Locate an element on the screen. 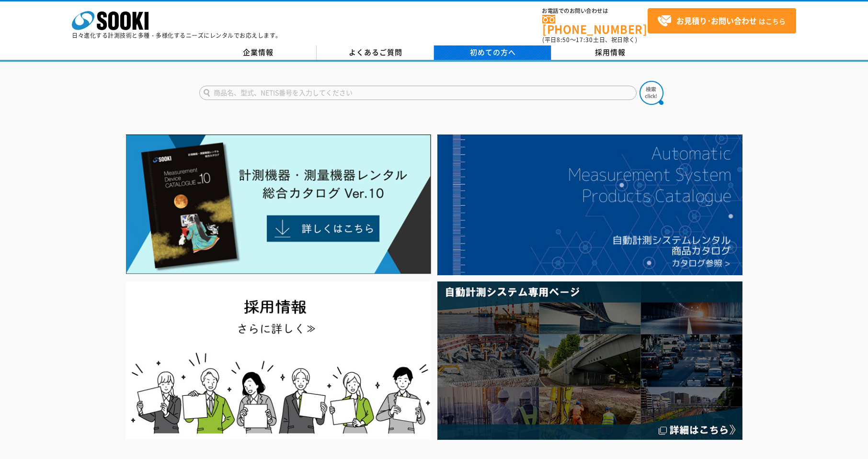 This screenshot has height=459, width=868. a: 企業情報 is located at coordinates (258, 52).